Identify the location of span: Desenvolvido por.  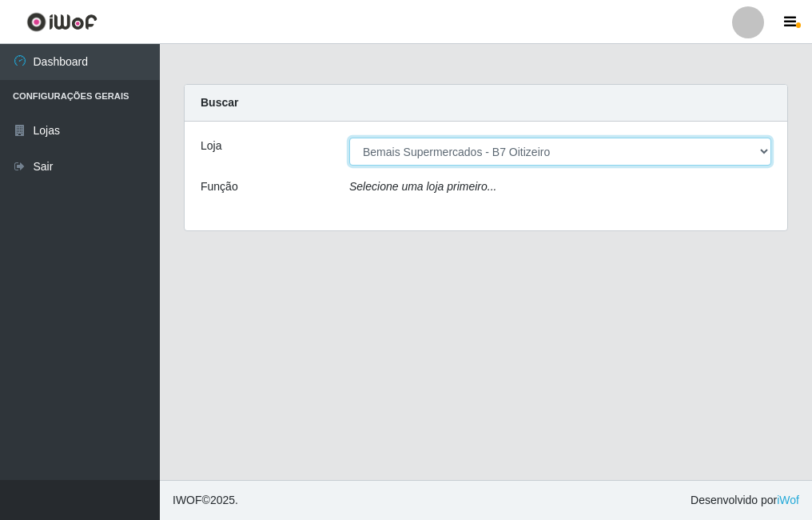
(745, 500).